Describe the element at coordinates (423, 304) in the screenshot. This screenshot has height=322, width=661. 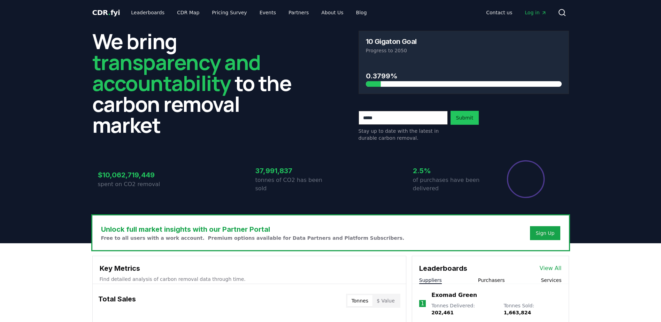
I see `p: 1` at that location.